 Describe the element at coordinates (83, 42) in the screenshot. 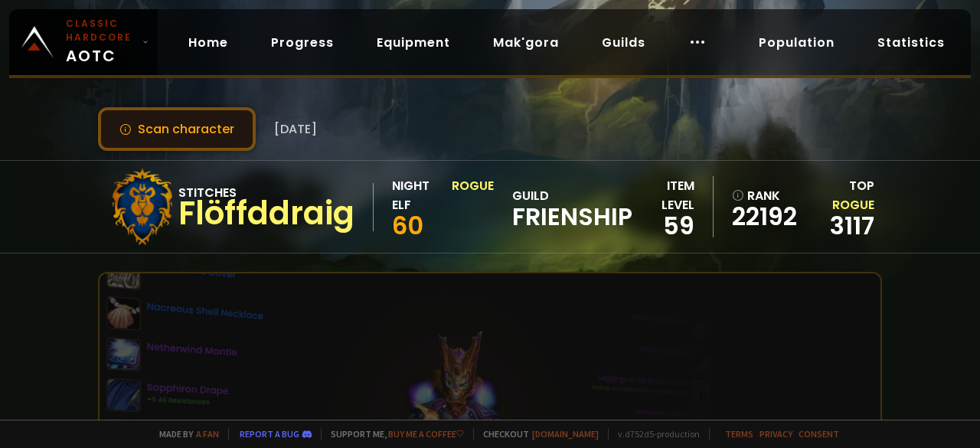

I see `a: Classic HardcoreAOTC` at that location.